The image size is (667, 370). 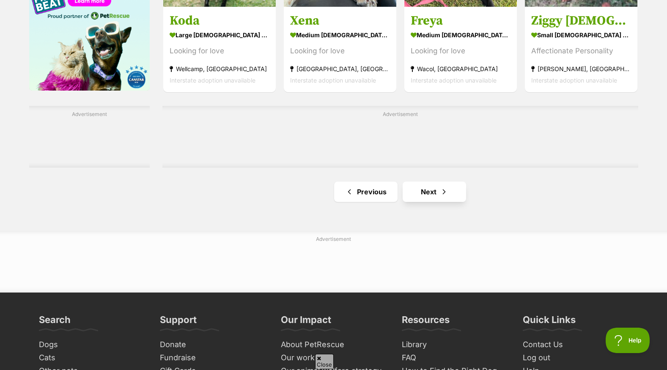 I want to click on a: Log out, so click(x=576, y=357).